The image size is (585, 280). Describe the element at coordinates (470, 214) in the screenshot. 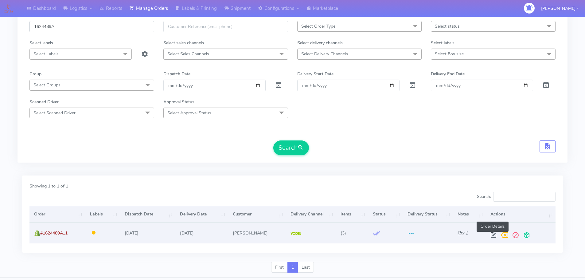

I see `th: Notes: activate to sort column ascending` at that location.